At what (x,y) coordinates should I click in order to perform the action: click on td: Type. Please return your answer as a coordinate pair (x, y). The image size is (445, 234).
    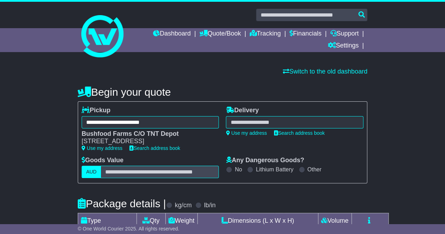
    Looking at the image, I should click on (107, 221).